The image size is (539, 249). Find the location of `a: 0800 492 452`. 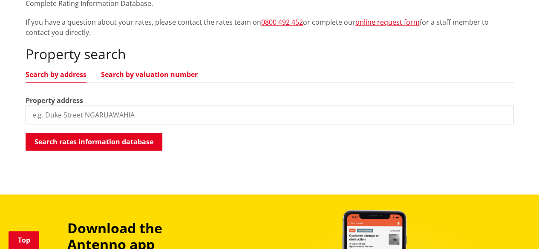

a: 0800 492 452 is located at coordinates (282, 22).